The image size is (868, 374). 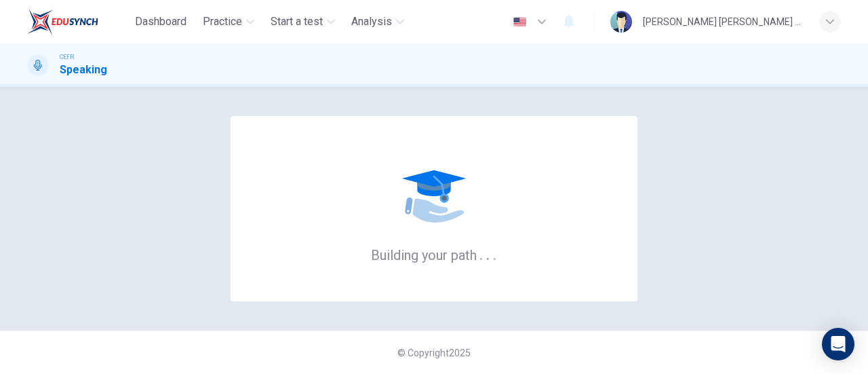 What do you see at coordinates (161, 22) in the screenshot?
I see `a: Dashboard` at bounding box center [161, 22].